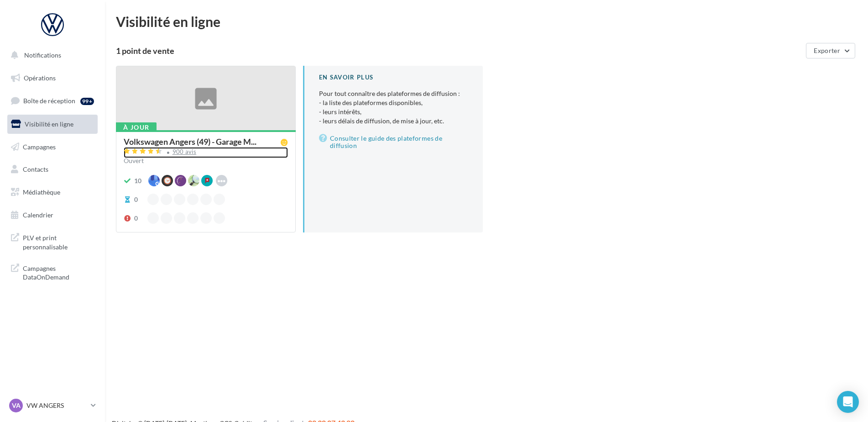 Image resolution: width=868 pixels, height=422 pixels. I want to click on a: Opérations, so click(52, 78).